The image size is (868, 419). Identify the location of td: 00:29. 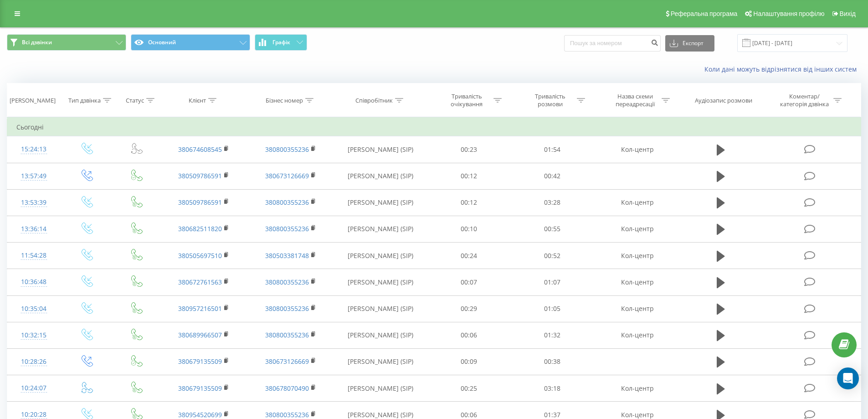
(469, 308).